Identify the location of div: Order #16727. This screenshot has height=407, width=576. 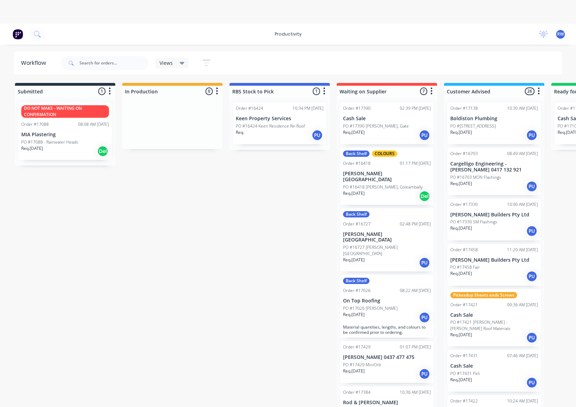
(357, 224).